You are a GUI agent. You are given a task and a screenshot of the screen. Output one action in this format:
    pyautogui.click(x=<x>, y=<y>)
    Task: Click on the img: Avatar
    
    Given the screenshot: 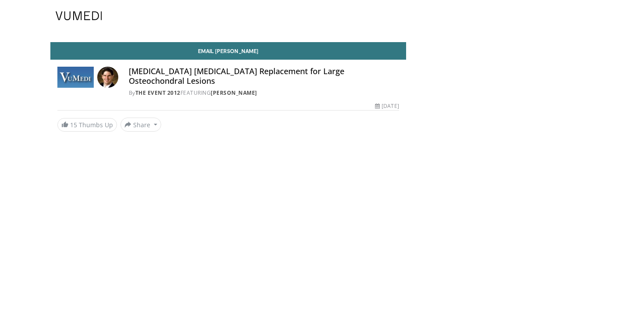 What is the action you would take?
    pyautogui.click(x=107, y=77)
    